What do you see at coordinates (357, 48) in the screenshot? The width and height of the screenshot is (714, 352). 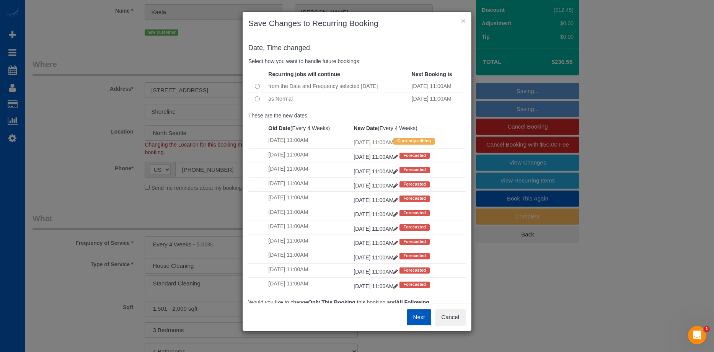 I see `h4: changed` at bounding box center [357, 48].